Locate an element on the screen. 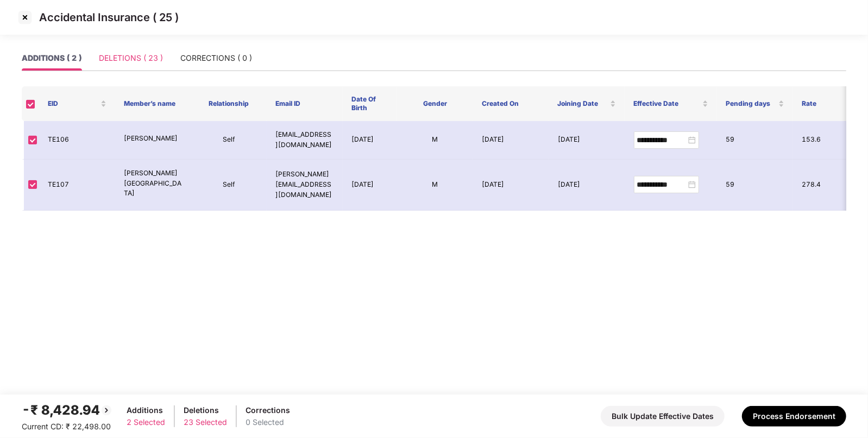 This screenshot has height=438, width=868. img: svg+xml;base64,PHN2ZyBpZD0iQ3Jvc3MtMzJ4MzIiIHhtbG5zPSJodHRwOi8vd3d3LnczLm9yZy8yMDAwL3N2ZyIgd2lkdG... is located at coordinates (25, 18).